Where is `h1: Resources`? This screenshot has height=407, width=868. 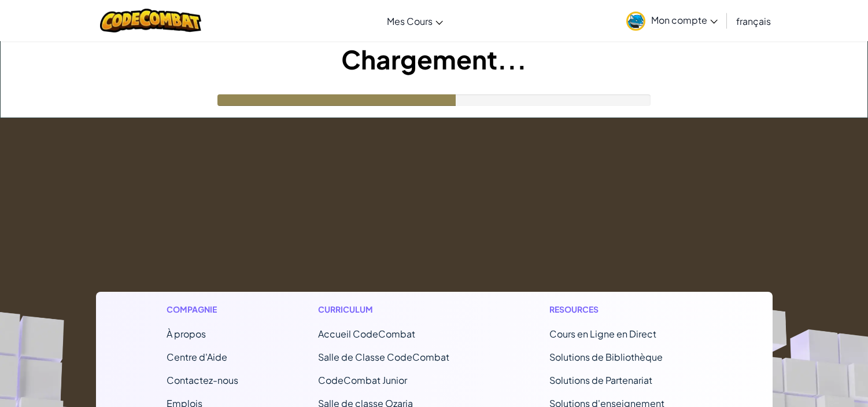 h1: Resources is located at coordinates (626, 309).